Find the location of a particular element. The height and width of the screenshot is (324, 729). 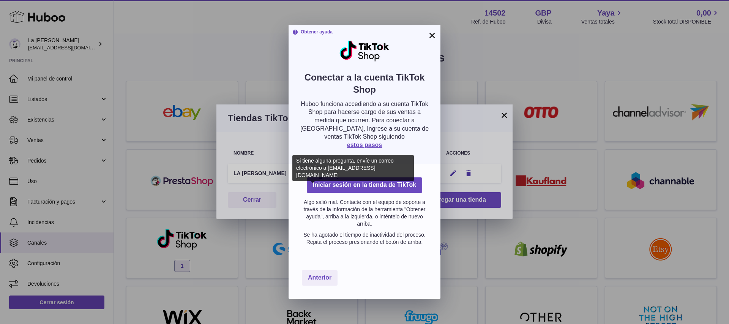

font: Conectar a la cuenta TikTok Shop is located at coordinates (365, 83).